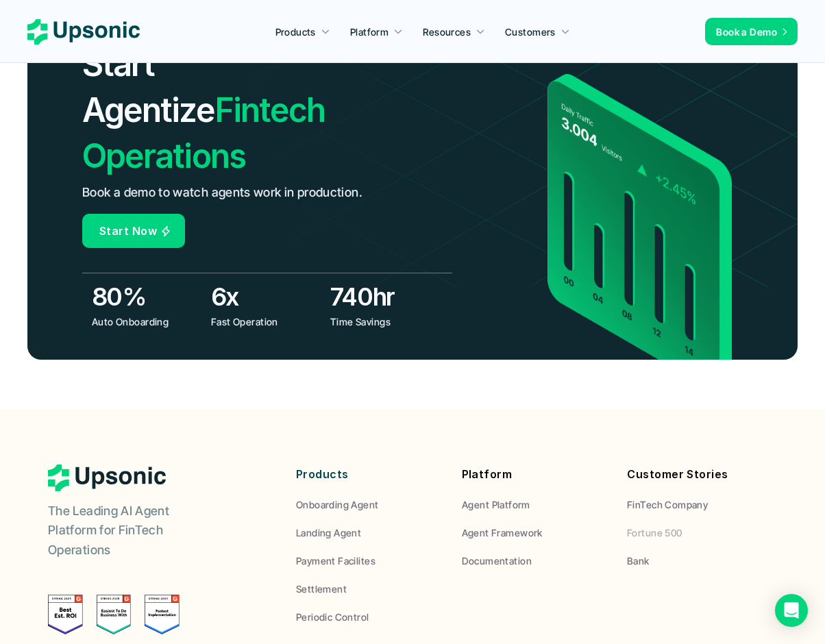 The width and height of the screenshot is (825, 644). I want to click on p: Fast Operation, so click(266, 322).